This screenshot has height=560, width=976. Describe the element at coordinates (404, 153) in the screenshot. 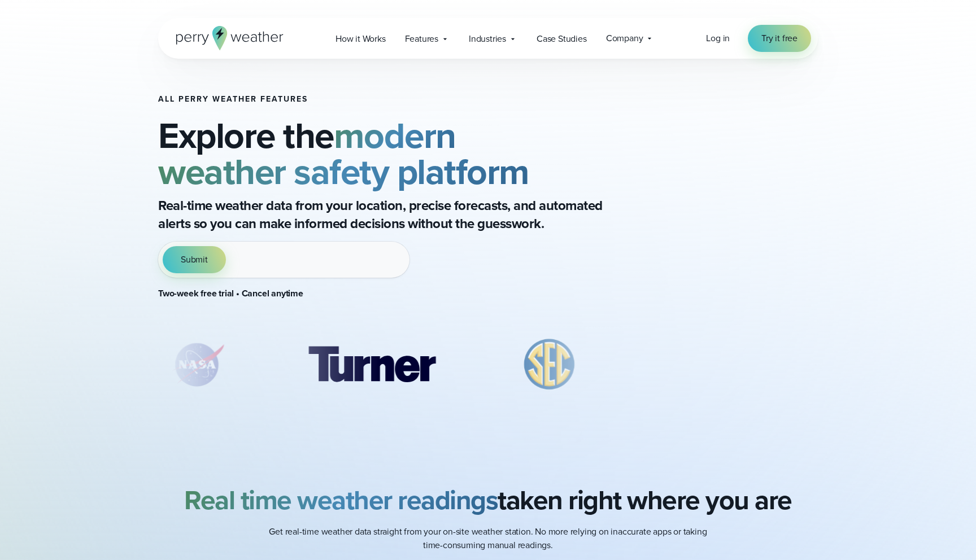

I see `h2: Explore the` at that location.